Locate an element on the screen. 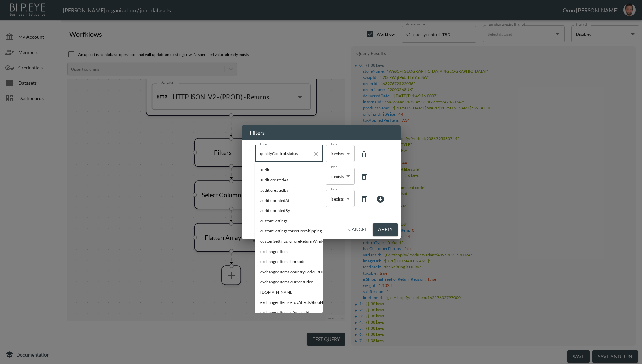  span: exchangedItems.barcode is located at coordinates (289, 262).